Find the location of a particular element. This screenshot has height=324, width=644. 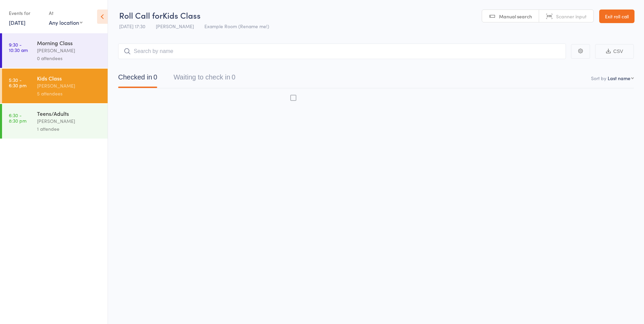

button: CSV is located at coordinates (614, 52).